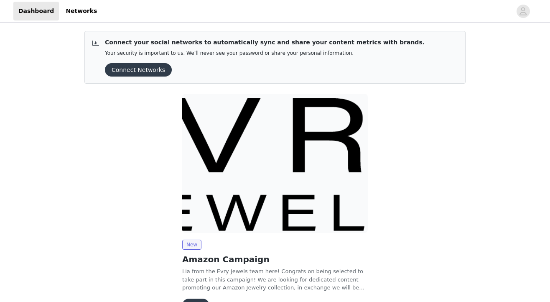 The image size is (550, 302). I want to click on a: Networks, so click(81, 11).